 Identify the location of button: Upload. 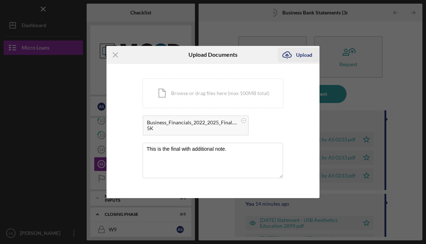
(299, 55).